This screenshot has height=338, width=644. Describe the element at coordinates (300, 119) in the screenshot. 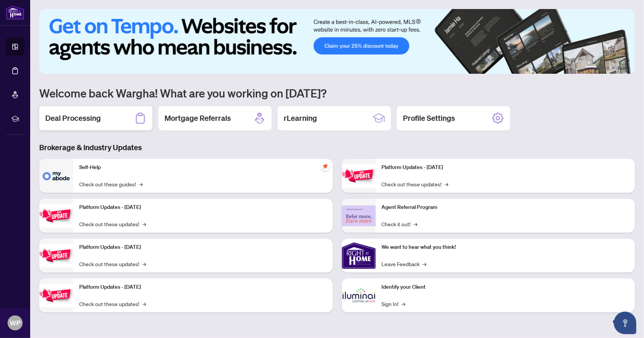

I see `h2: rLearning` at that location.